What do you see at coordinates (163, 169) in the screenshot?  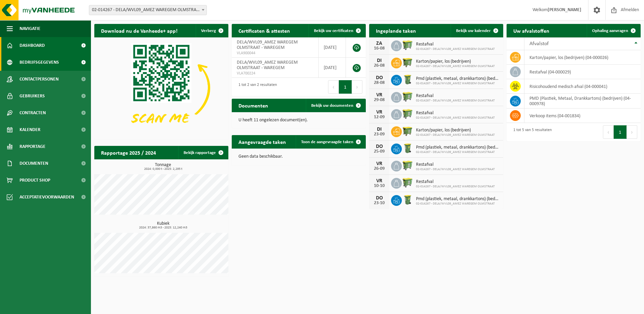 I see `span: 2024: 0,000 t - 2025: 2,295 t` at bounding box center [163, 169].